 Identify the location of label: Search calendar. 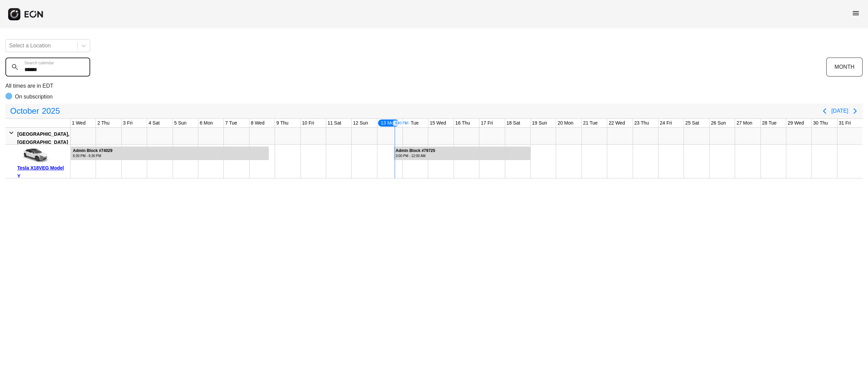
(39, 63).